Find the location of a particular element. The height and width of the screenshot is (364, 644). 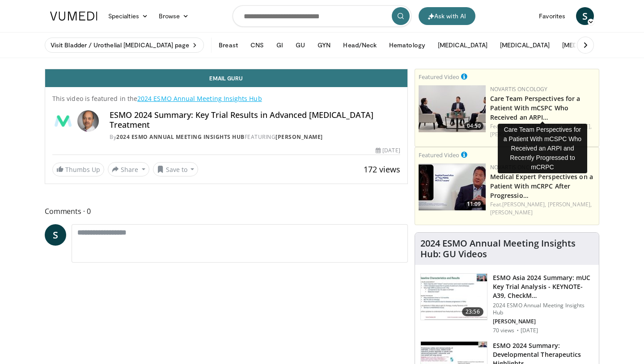

button: GI is located at coordinates (280, 45).